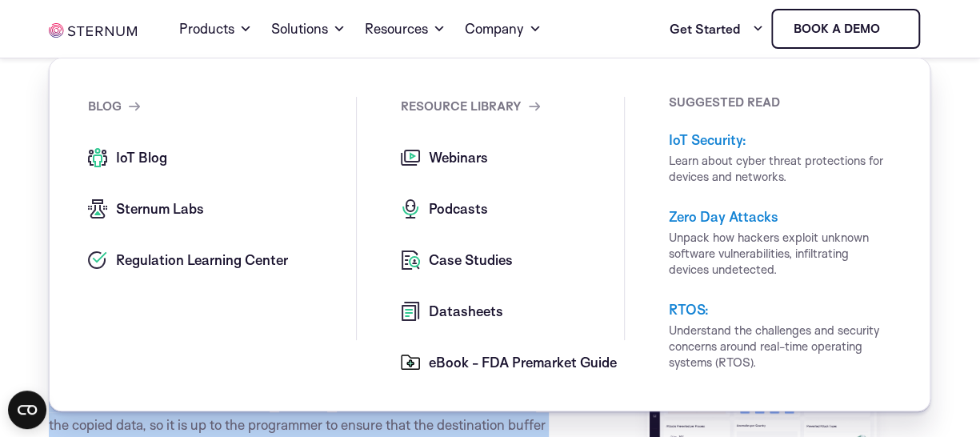 The height and width of the screenshot is (437, 980). I want to click on a: IoT Blog, so click(222, 158).